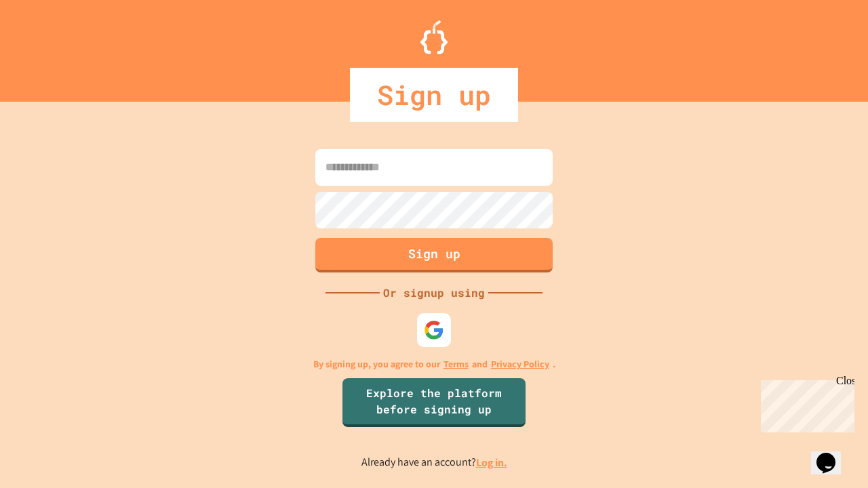  I want to click on img: Logo.svg, so click(434, 37).